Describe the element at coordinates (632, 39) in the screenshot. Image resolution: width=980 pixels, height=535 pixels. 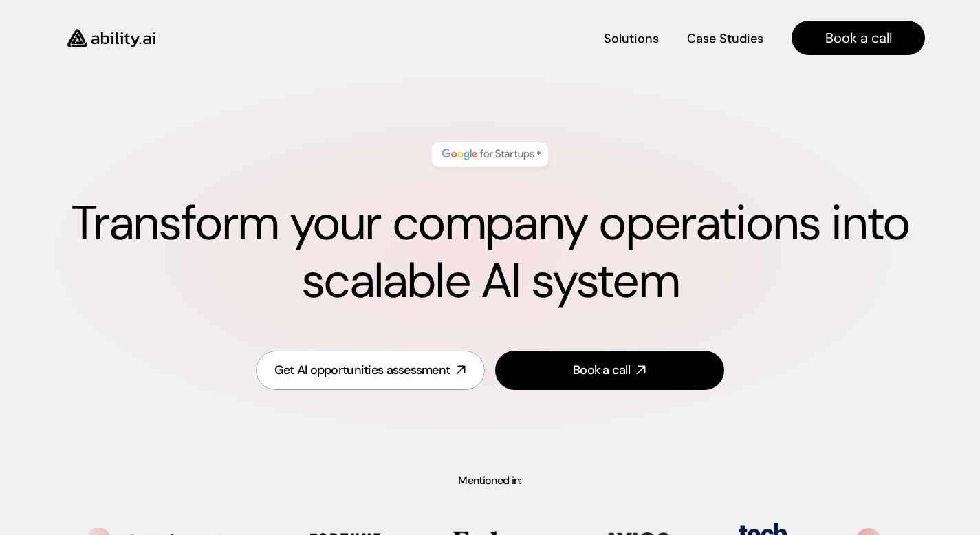
I see `h4: Solutions` at that location.